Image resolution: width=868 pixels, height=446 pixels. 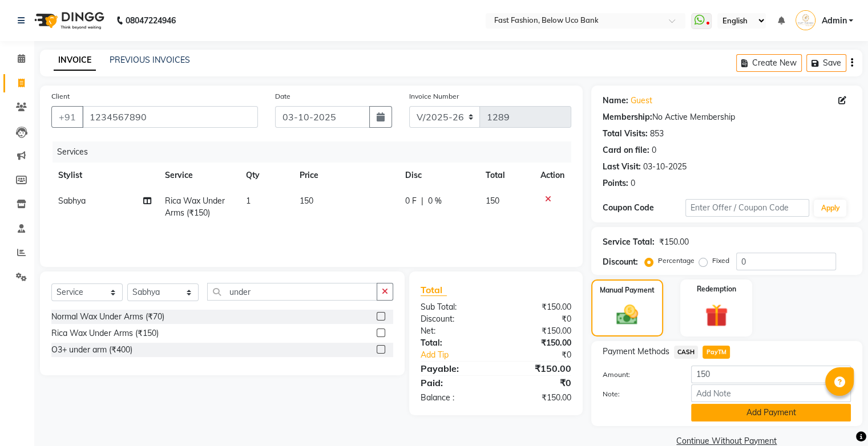 I want to click on span: Admin, so click(x=834, y=20).